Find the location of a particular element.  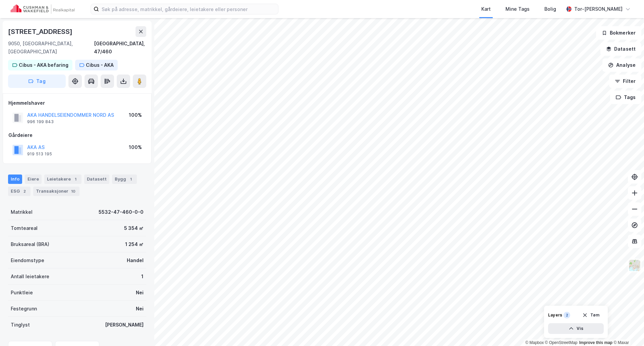

div: 5 354 ㎡ is located at coordinates (134, 228).